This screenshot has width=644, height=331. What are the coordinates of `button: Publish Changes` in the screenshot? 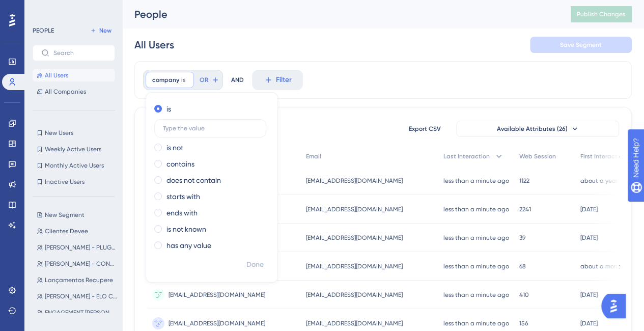 It's located at (601, 14).